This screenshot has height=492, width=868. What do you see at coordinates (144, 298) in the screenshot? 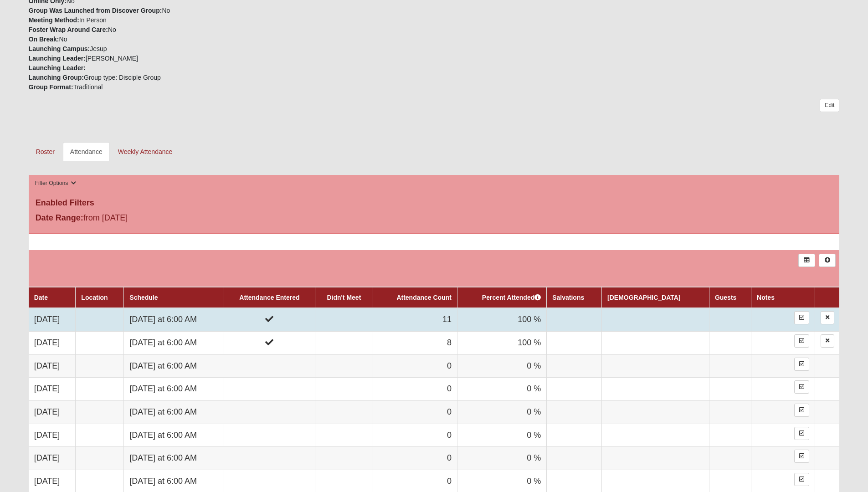
I see `a: Schedule` at bounding box center [144, 298].